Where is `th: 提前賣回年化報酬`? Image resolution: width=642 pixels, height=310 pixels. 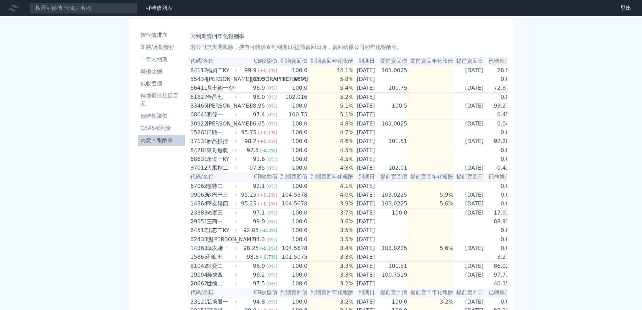
th: 提前賣回年化報酬 is located at coordinates (430, 292).